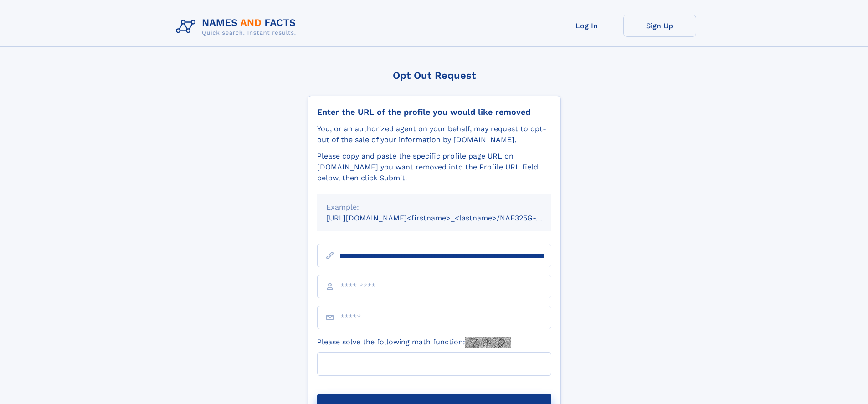 This screenshot has height=404, width=868. I want to click on div: You, or an authorized agent on your behalf, may request to opt-out of the sale of your informatio..., so click(434, 134).